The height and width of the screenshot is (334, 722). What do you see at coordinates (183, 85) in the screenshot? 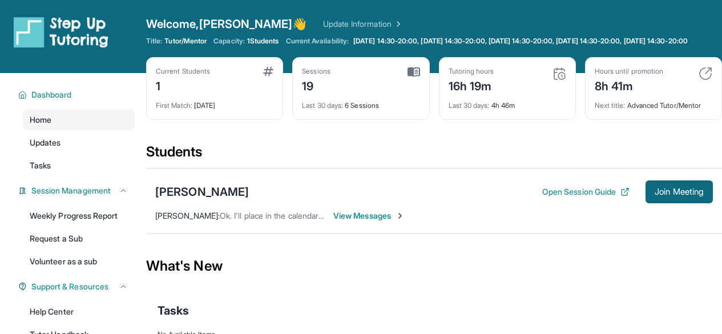
I see `div: 1` at bounding box center [183, 85].